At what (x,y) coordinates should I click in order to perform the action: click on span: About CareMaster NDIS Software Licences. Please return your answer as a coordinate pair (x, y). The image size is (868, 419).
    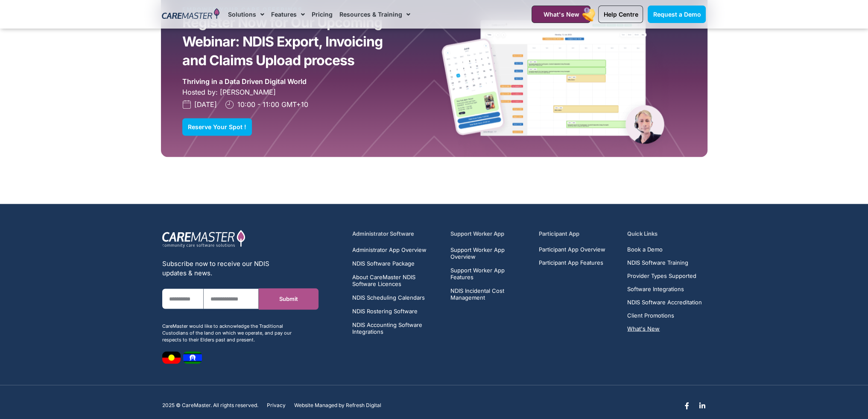
    Looking at the image, I should click on (397, 280).